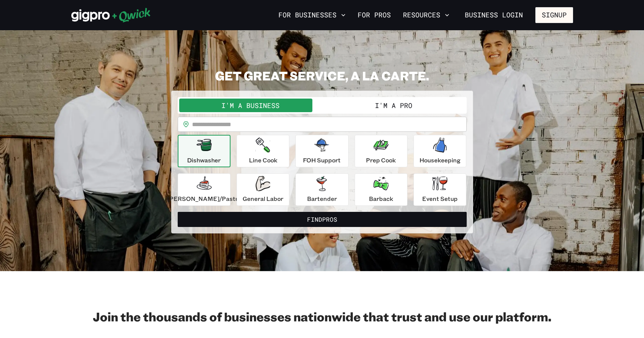  I want to click on button: Dishwasher, so click(204, 151).